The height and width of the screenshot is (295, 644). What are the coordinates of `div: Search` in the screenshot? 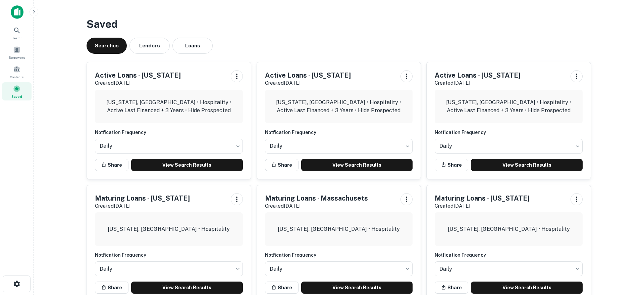 It's located at (17, 33).